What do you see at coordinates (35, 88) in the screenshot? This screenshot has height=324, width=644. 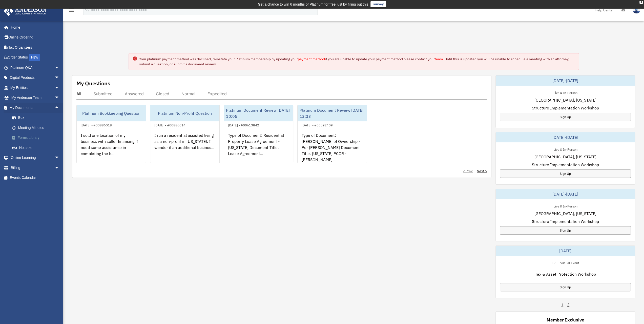 I see `a: My Entitiesarrow_drop_down` at bounding box center [35, 88].